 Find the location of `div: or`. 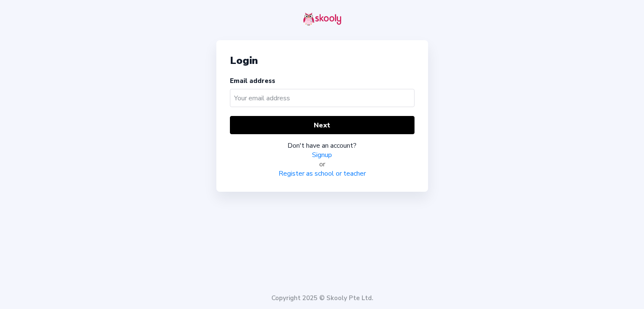

div: or is located at coordinates (322, 164).